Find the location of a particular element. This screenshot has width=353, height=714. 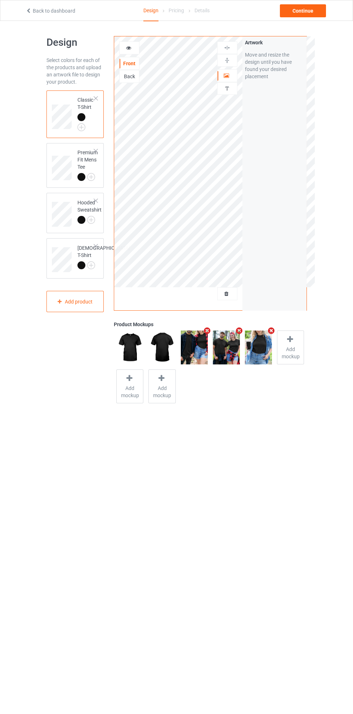

a: Back to dashboard is located at coordinates (50, 11).